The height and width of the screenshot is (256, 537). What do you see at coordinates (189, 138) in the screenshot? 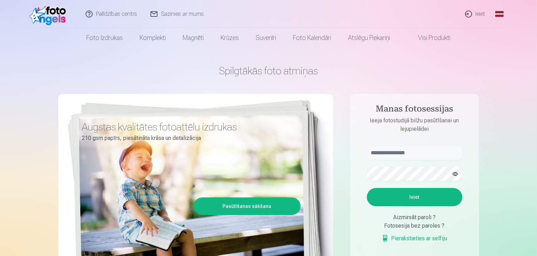
I see `p: 210 gsm papīrs, piesātināta krāsa un detalizācija` at bounding box center [189, 138].